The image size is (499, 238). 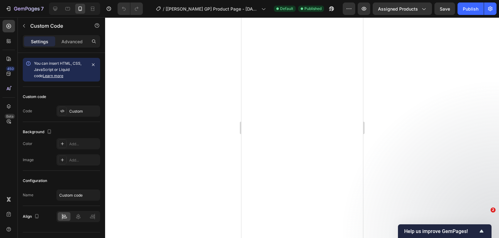 I want to click on button: 7, so click(x=24, y=9).